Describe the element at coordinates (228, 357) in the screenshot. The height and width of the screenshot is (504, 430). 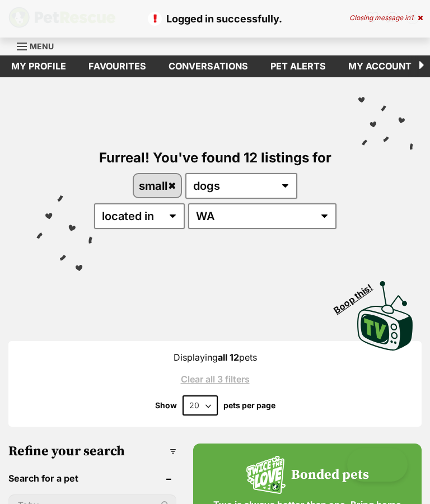
I see `strong: all 12` at that location.